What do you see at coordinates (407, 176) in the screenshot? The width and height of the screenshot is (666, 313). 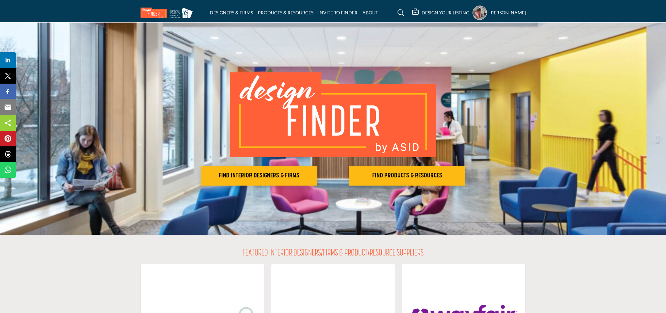 I see `h2: FIND PRODUCTS & RESOURCES` at bounding box center [407, 176].